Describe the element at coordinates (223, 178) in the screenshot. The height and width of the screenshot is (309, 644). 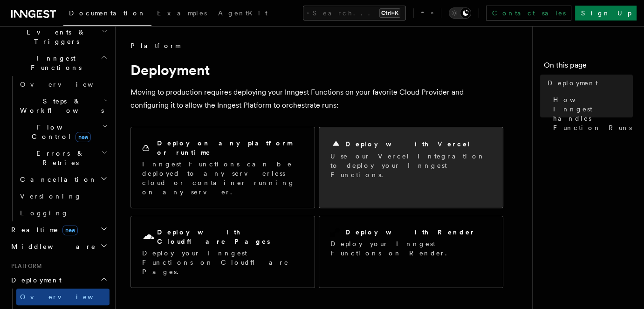
I see `p: Inngest Functions can be deployed to any serverless cloud or container running on any server.` at that location.